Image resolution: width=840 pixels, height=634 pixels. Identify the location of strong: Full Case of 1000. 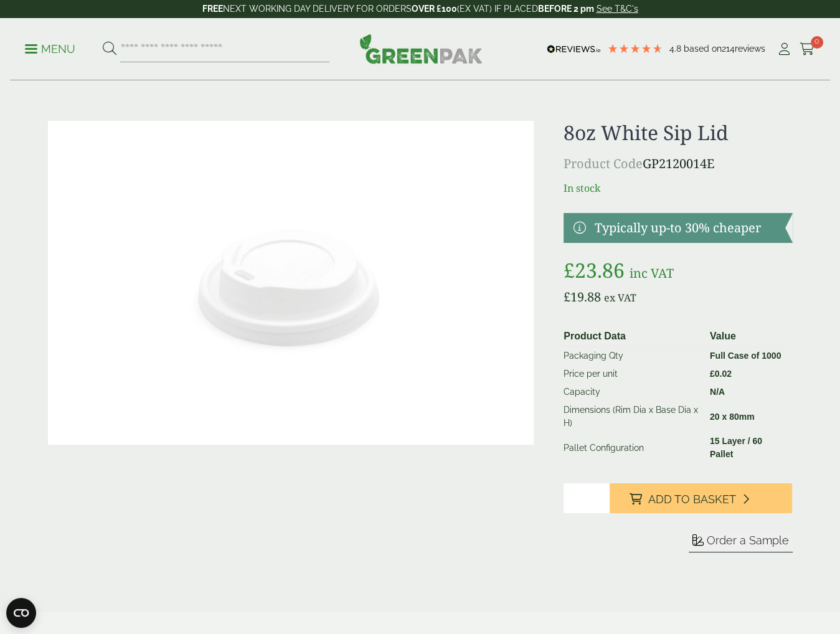
(745, 356).